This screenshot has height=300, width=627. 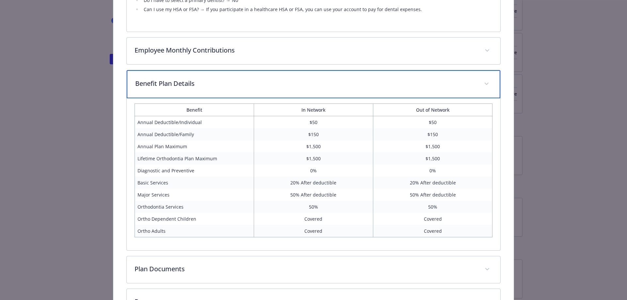 I want to click on td: Annual Deductible/Individual, so click(x=194, y=122).